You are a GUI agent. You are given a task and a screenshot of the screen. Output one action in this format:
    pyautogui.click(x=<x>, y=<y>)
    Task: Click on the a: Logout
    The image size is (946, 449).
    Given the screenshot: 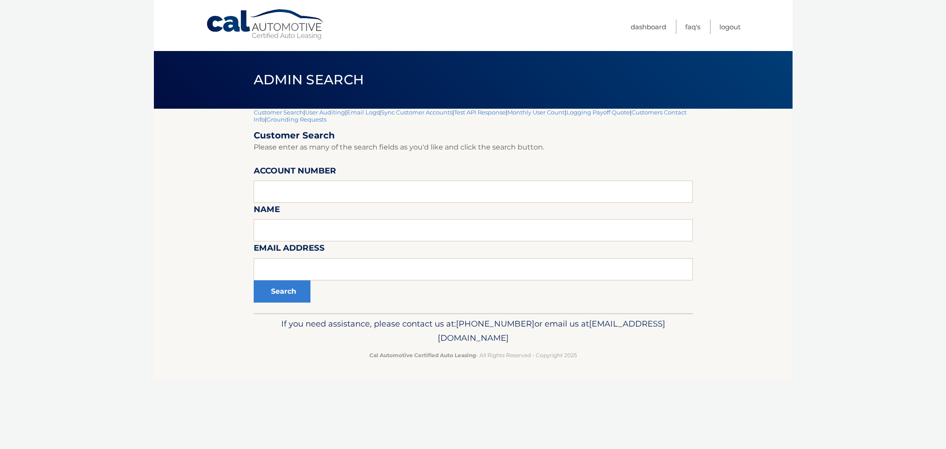 What is the action you would take?
    pyautogui.click(x=730, y=27)
    